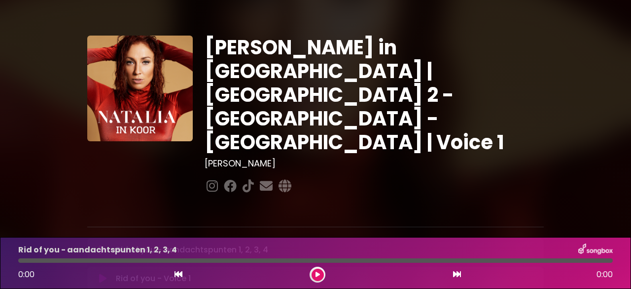  Describe the element at coordinates (596, 250) in the screenshot. I see `img: songbox-logo-white.png` at that location.